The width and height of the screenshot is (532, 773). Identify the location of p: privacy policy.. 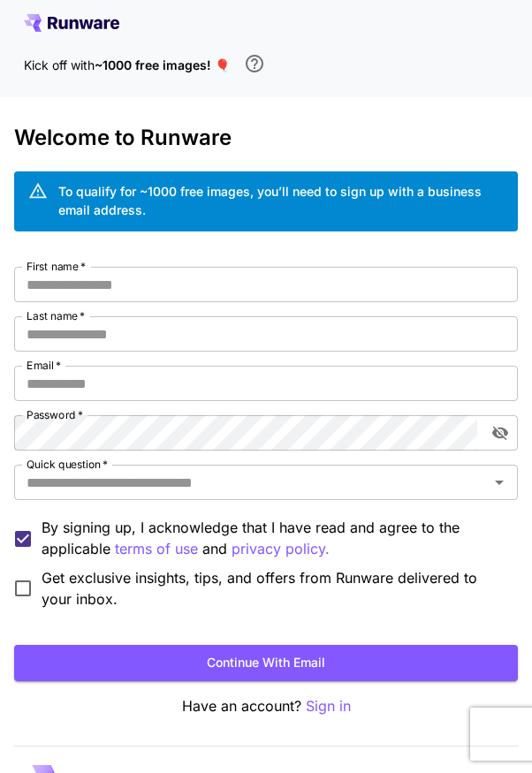
(280, 549).